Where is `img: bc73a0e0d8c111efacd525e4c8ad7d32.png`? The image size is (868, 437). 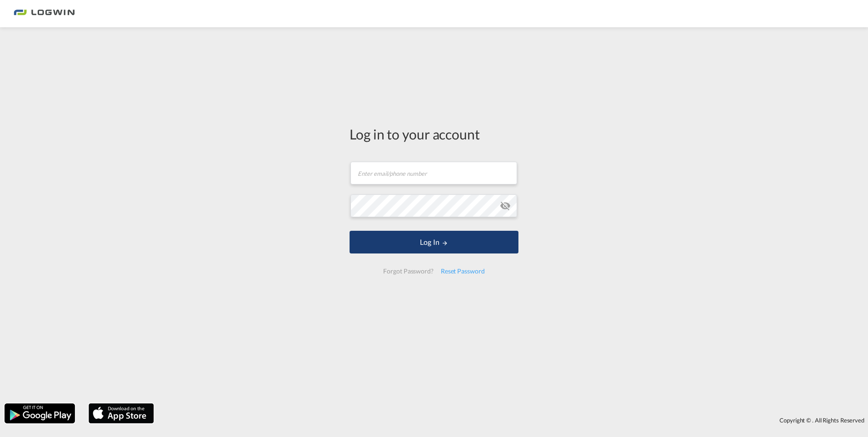 img: bc73a0e0d8c111efacd525e4c8ad7d32.png is located at coordinates (44, 13).